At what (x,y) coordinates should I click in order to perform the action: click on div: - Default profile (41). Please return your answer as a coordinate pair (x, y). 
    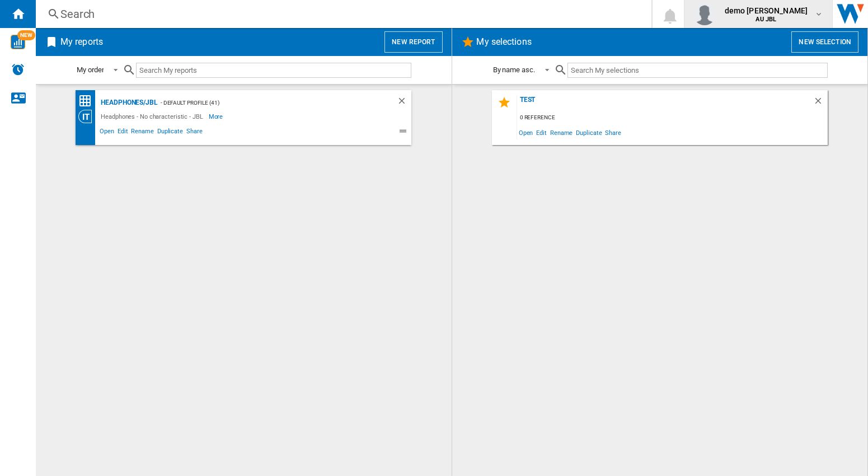
    Looking at the image, I should click on (266, 103).